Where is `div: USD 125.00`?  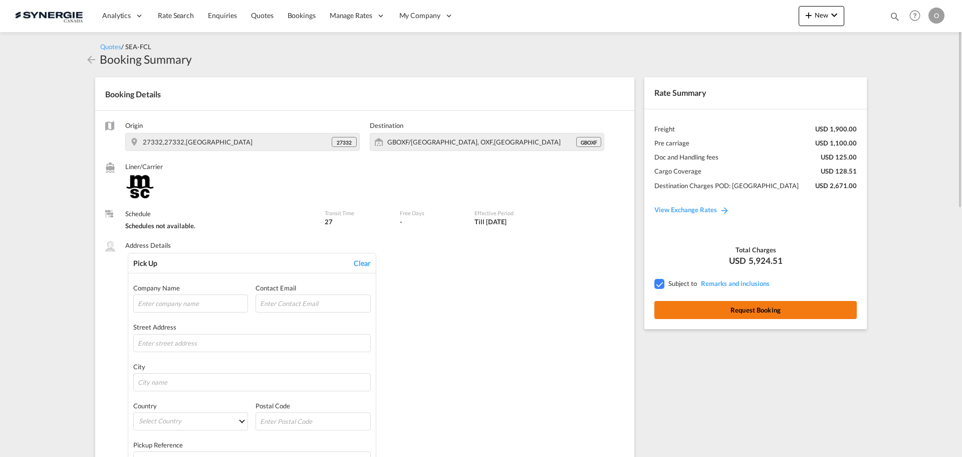 div: USD 125.00 is located at coordinates (839, 157).